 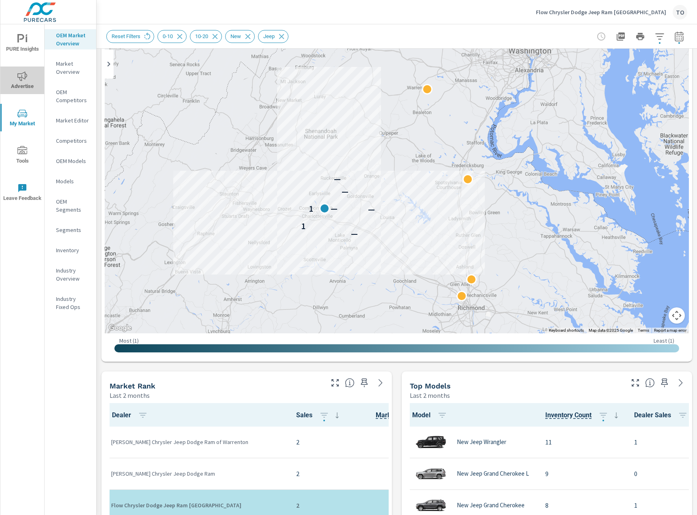 What do you see at coordinates (664, 341) in the screenshot?
I see `p: Least ( 1 )` at bounding box center [664, 341].